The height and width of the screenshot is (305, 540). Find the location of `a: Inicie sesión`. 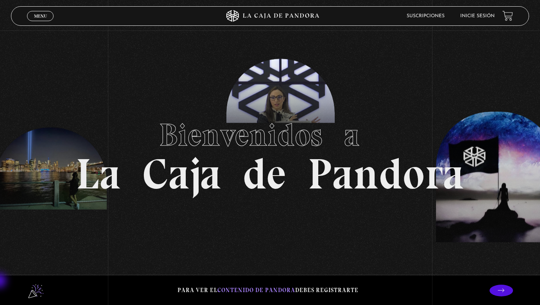

a: Inicie sesión is located at coordinates (477, 16).